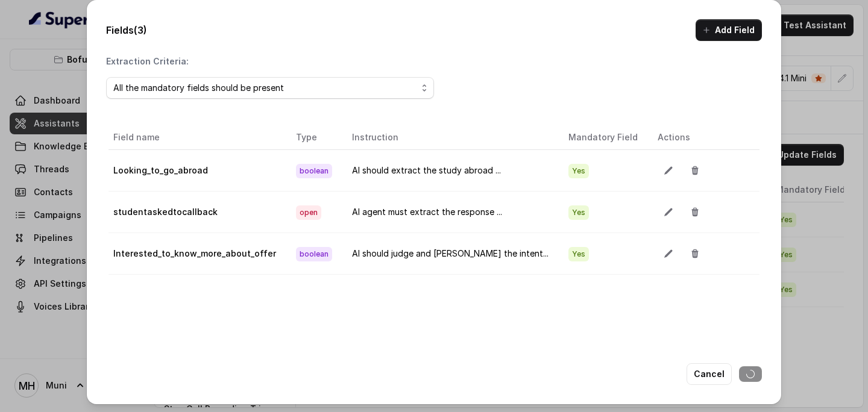 The image size is (868, 412). I want to click on button: Cancel, so click(709, 374).